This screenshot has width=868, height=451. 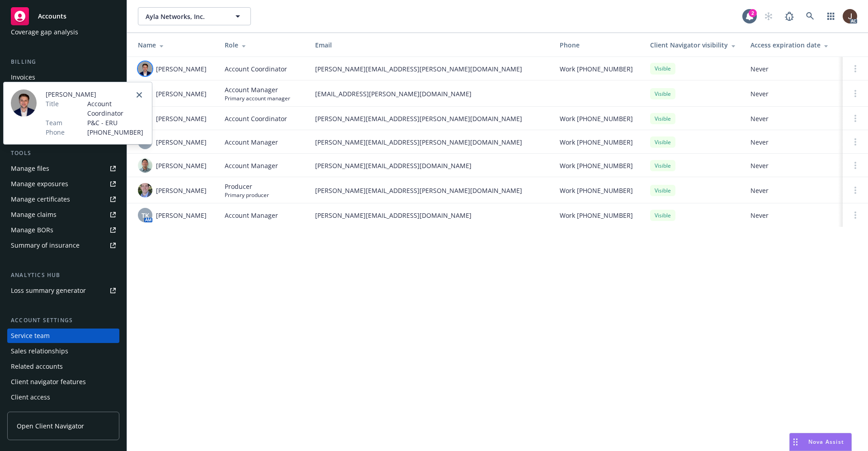 I want to click on span: Phone, so click(x=55, y=131).